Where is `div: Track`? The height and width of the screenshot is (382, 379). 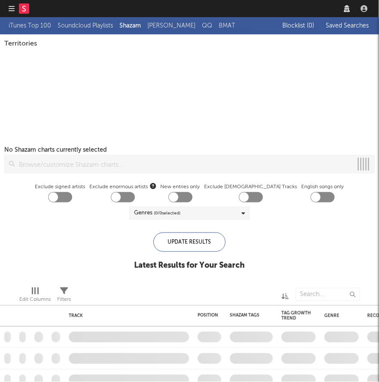 div: Track is located at coordinates (127, 316).